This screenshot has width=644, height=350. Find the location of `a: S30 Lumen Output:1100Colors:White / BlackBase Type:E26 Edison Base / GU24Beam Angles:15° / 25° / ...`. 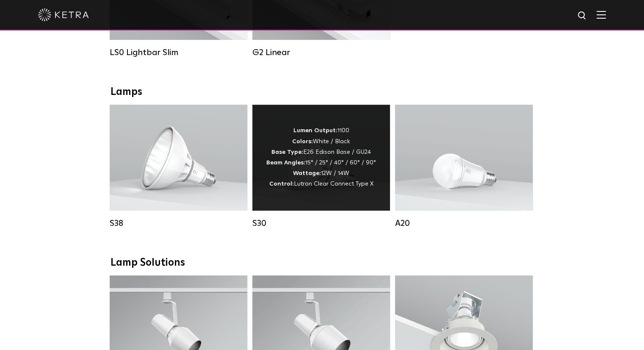

a: S30 Lumen Output:1100Colors:White / BlackBase Type:E26 Edison Base / GU24Beam Angles:15° / 25° / ... is located at coordinates (321, 166).